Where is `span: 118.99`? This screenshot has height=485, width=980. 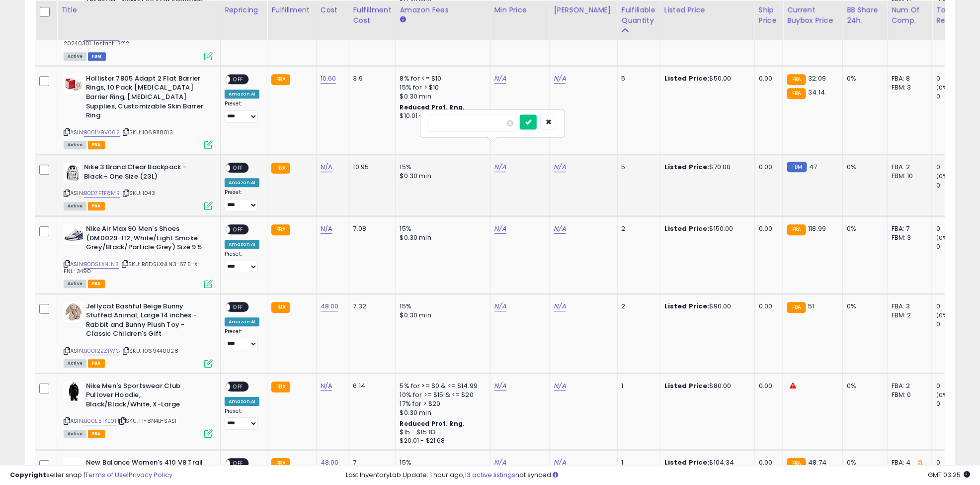 span: 118.99 is located at coordinates (818, 228).